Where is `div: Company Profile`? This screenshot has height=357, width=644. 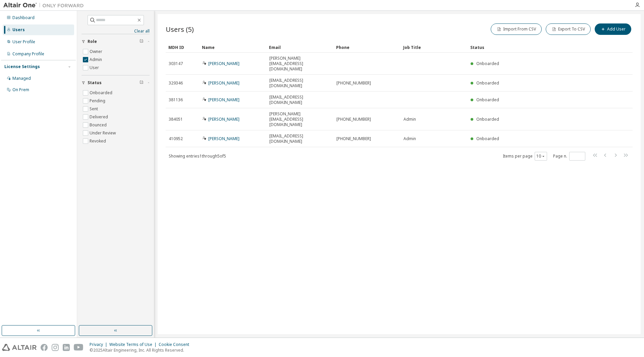
div: Company Profile is located at coordinates (29, 54).